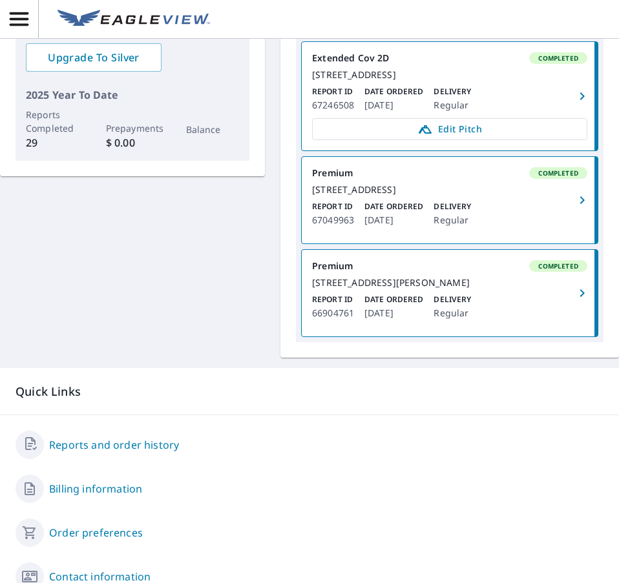 This screenshot has width=619, height=583. I want to click on span: Edit Pitch, so click(449, 129).